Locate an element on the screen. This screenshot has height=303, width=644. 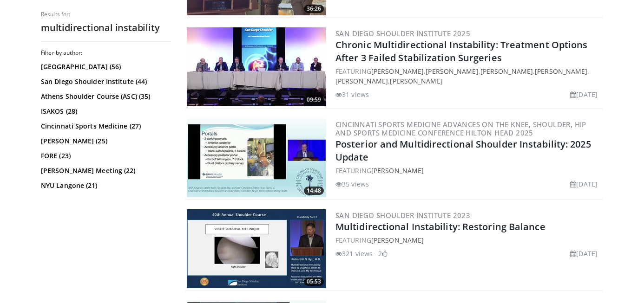
span: 14:48 is located at coordinates (314, 191).